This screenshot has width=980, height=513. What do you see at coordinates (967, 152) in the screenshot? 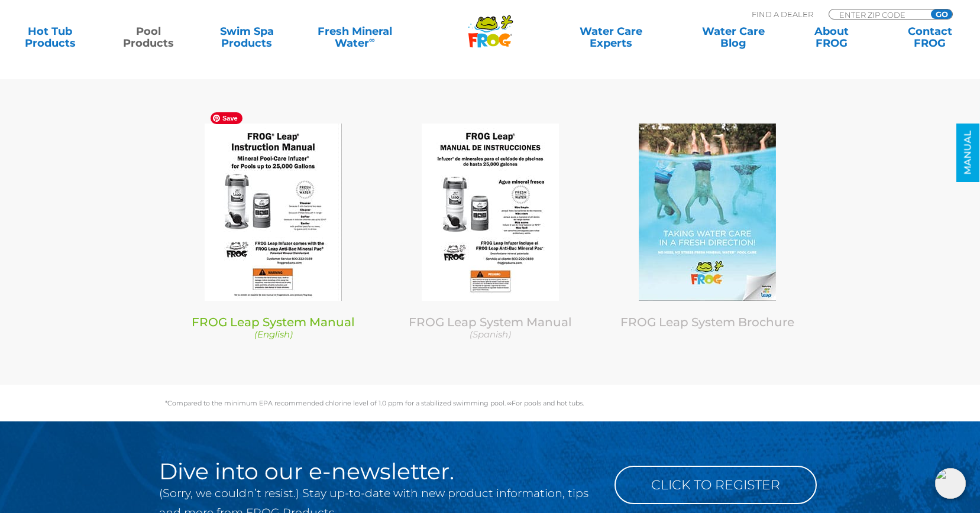
I see `a: MANUAL` at bounding box center [967, 152].